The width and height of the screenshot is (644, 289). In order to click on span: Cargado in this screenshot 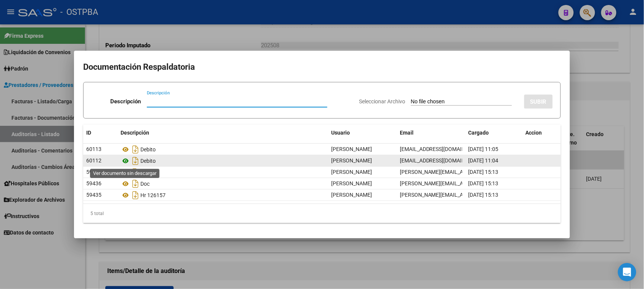, I will do `click(479, 132)`.